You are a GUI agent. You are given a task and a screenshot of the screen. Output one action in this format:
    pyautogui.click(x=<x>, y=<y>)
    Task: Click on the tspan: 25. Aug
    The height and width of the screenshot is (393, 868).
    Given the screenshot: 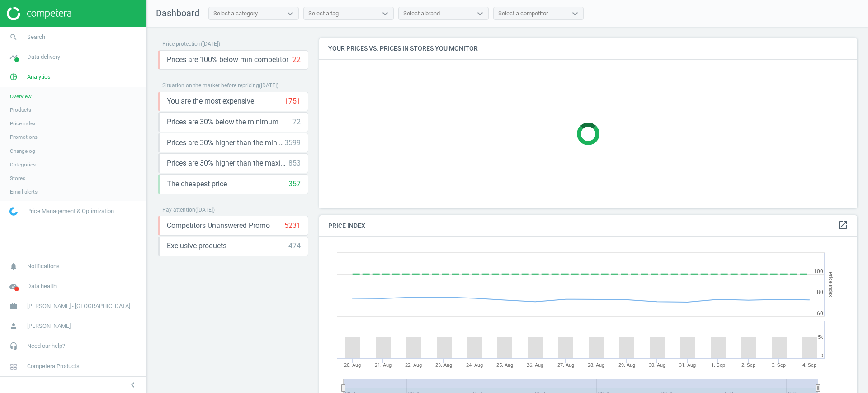 What is the action you would take?
    pyautogui.click(x=505, y=365)
    